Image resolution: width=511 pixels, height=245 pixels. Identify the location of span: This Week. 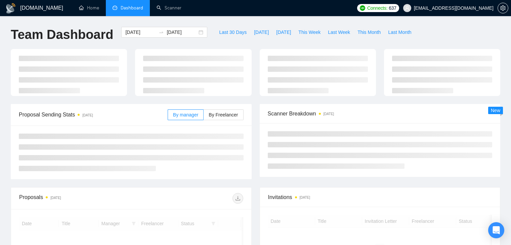
(310, 32).